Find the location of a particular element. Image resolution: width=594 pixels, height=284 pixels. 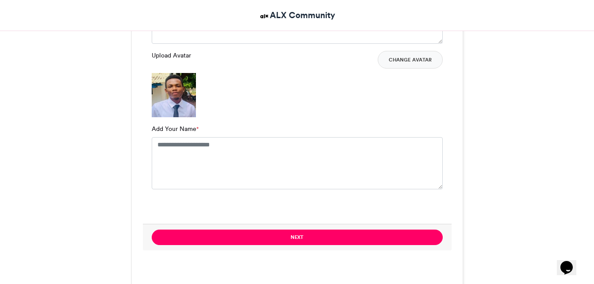

a: ALX Community is located at coordinates (297, 15).